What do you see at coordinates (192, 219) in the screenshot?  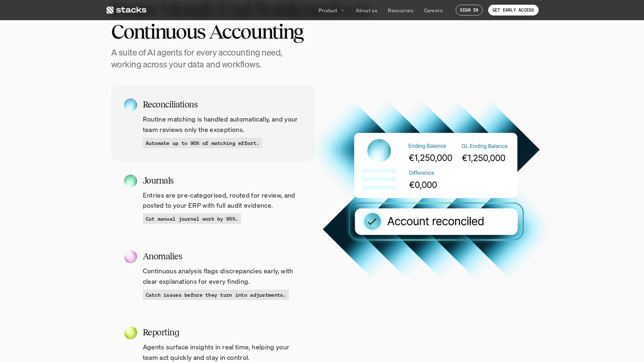 I see `p: Cut manual journal work by 95%.` at bounding box center [192, 219].